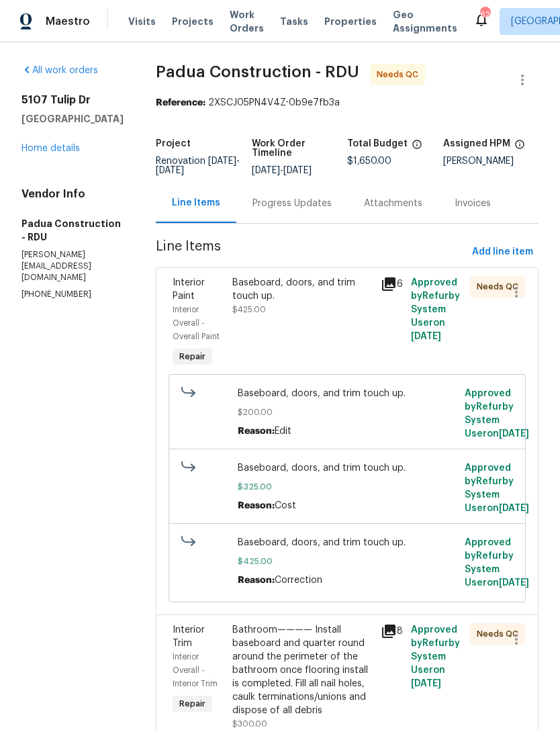  What do you see at coordinates (250, 724) in the screenshot?
I see `span: $300.00` at bounding box center [250, 724].